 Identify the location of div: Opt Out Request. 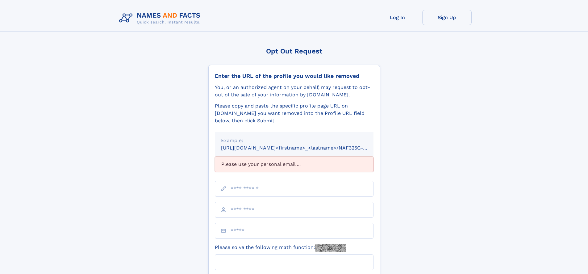
(294, 51).